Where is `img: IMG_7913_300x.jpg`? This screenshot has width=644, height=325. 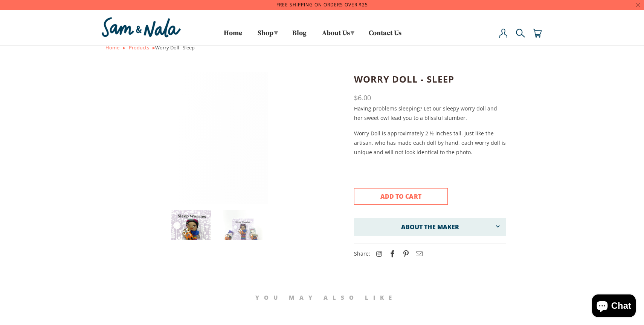
img: IMG_7913_300x.jpg is located at coordinates (191, 239).